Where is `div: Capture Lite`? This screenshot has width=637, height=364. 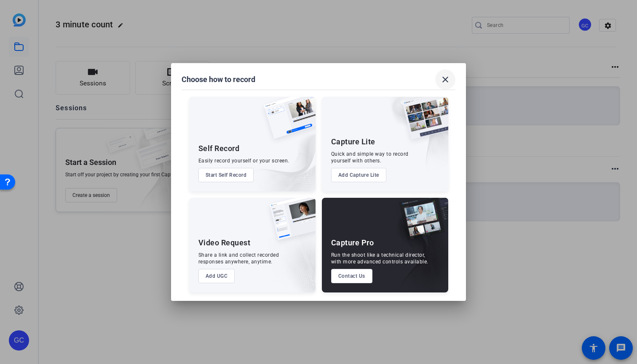 div: Capture Lite is located at coordinates (353, 142).